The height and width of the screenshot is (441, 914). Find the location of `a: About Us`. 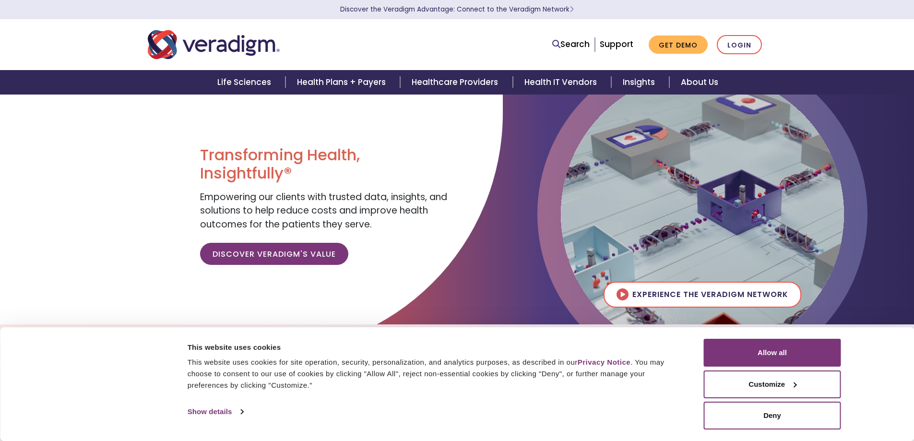

a: About Us is located at coordinates (700, 82).